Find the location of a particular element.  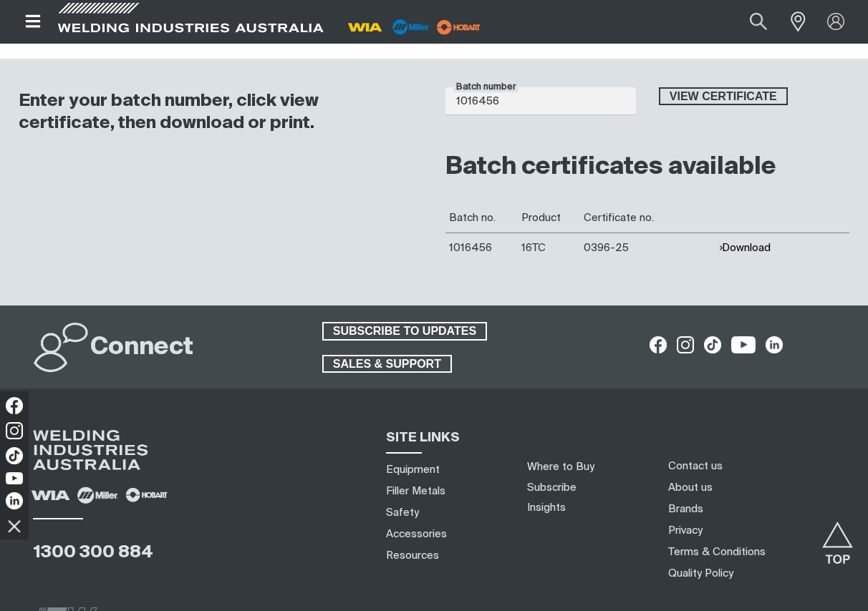

img: Instagram is located at coordinates (14, 431).